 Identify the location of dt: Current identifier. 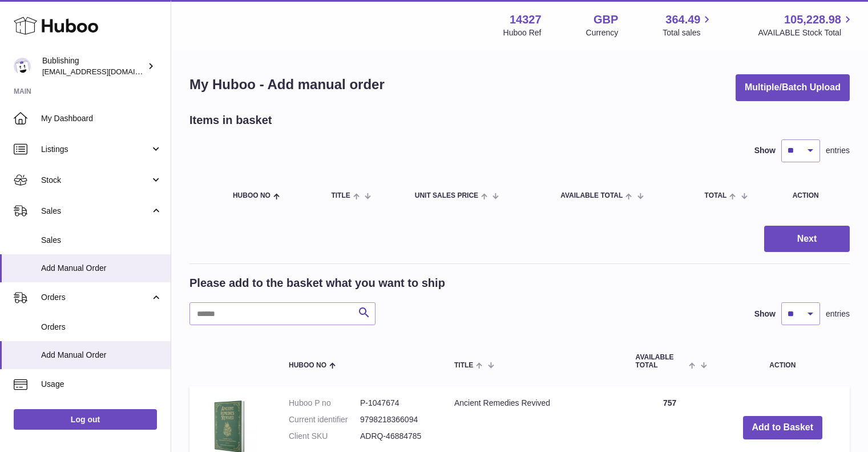
(324, 419).